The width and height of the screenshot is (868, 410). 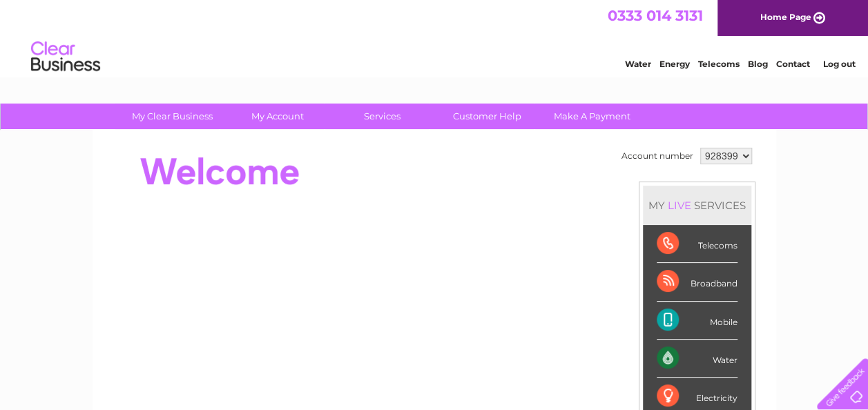 What do you see at coordinates (719, 64) in the screenshot?
I see `a: Telecoms` at bounding box center [719, 64].